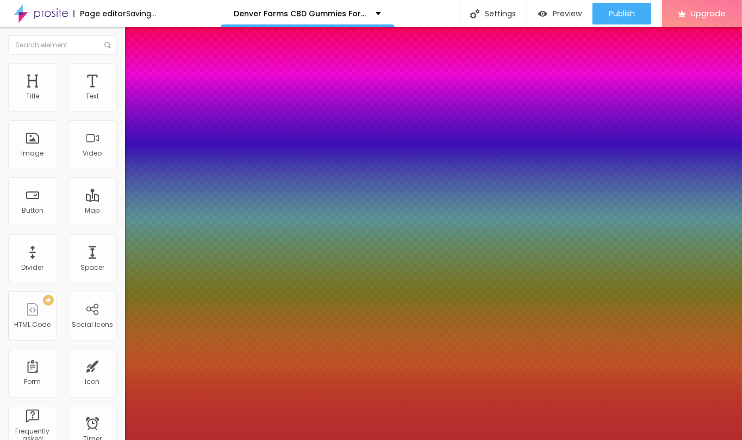 The height and width of the screenshot is (440, 742). What do you see at coordinates (33, 210) in the screenshot?
I see `div: Button` at bounding box center [33, 210].